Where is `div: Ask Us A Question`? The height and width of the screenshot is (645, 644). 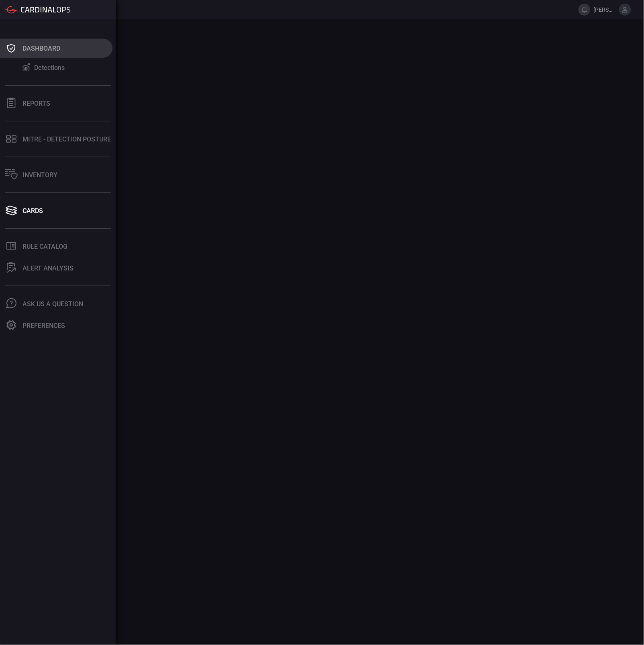
div: Ask Us A Question is located at coordinates (52, 304).